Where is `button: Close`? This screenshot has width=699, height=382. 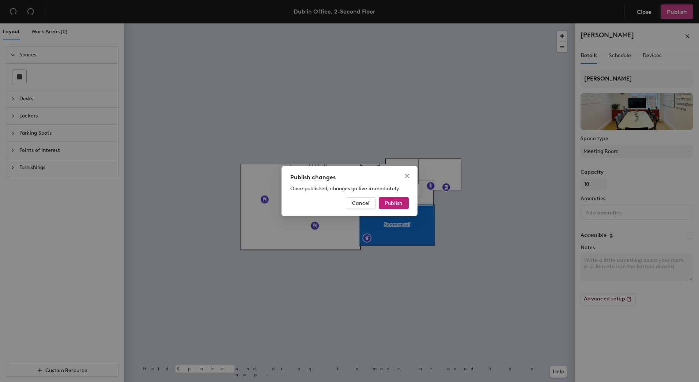
button: Close is located at coordinates (408, 176).